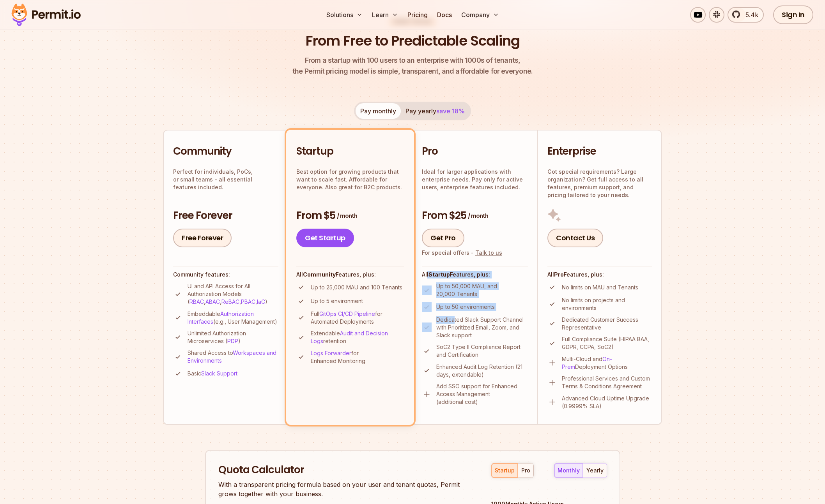 The width and height of the screenshot is (825, 504). I want to click on p: No limits on projects and environments, so click(606, 304).